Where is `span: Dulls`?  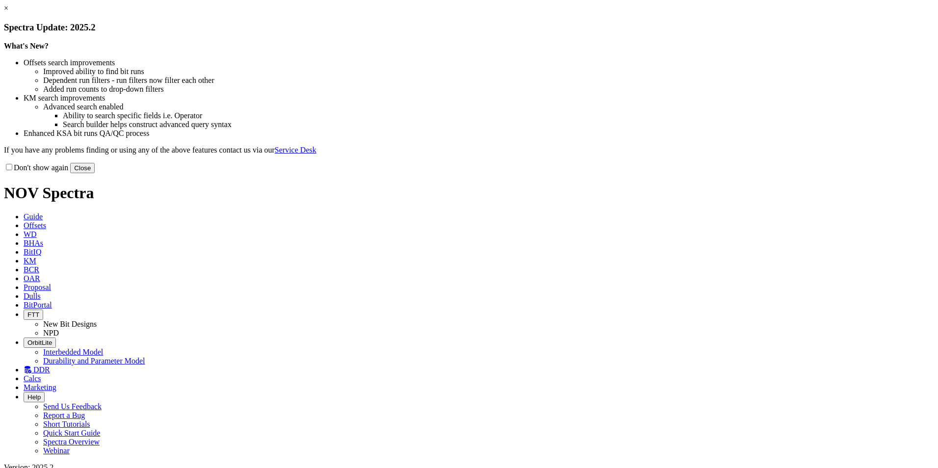
span: Dulls is located at coordinates (32, 296).